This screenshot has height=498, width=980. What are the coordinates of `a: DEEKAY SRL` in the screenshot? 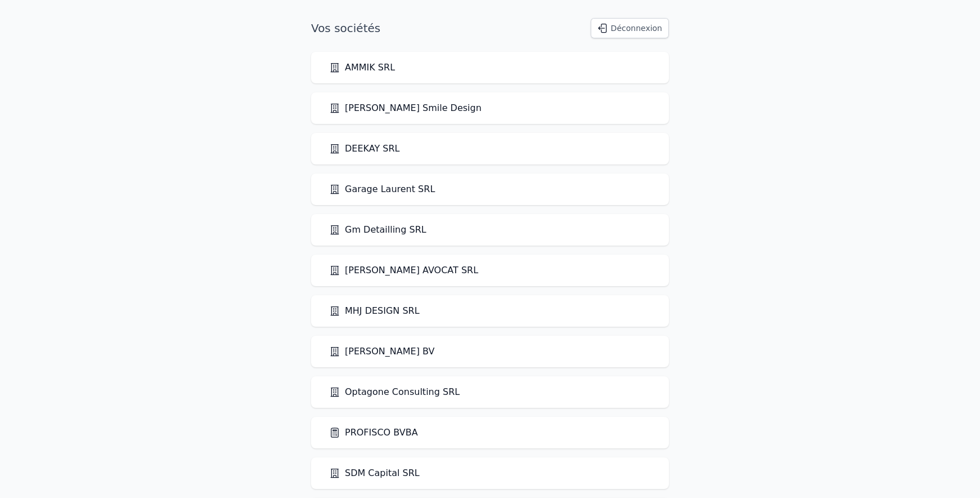 It's located at (364, 149).